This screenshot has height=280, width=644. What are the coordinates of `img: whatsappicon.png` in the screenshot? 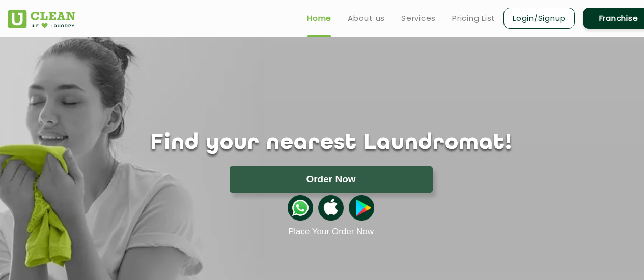 It's located at (301, 208).